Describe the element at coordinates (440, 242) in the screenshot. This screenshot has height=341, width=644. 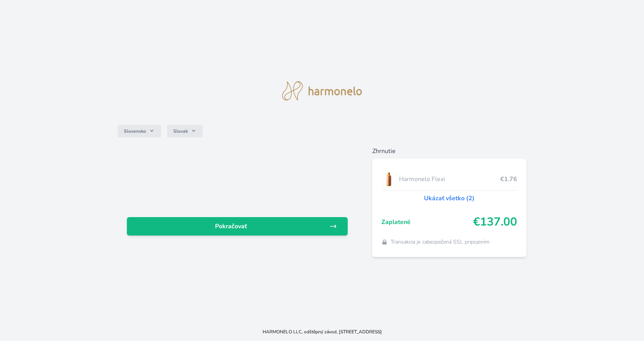
I see `span: Transakcia je zabezpečená SSL pripojením` at that location.